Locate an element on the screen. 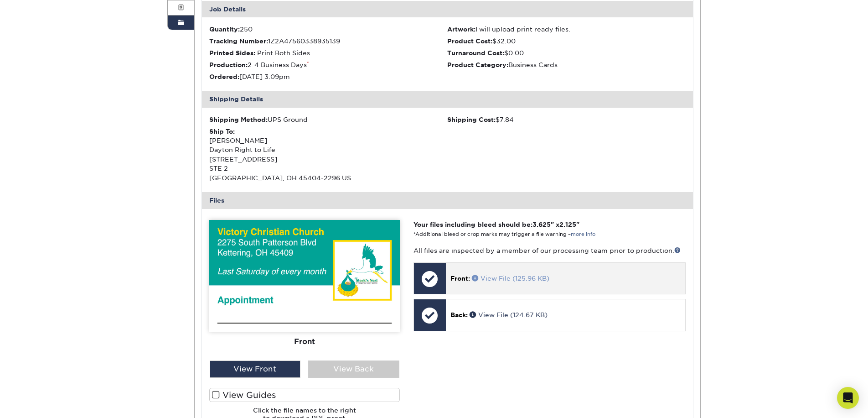  div: UPS Ground is located at coordinates (328, 119).